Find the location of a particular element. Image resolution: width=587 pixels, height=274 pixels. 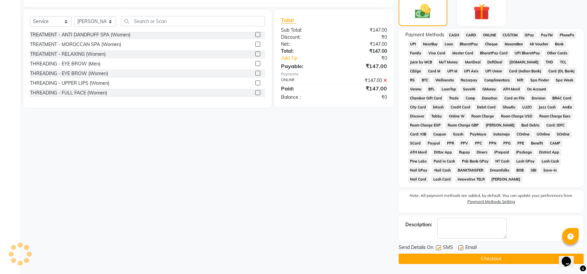

div: Discount: is located at coordinates (305, 37).